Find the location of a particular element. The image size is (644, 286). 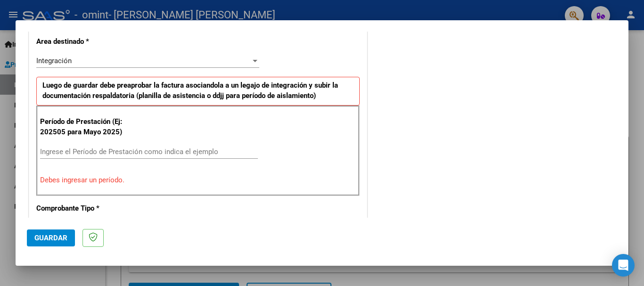

p: Debes ingresar un período. is located at coordinates (198, 181).